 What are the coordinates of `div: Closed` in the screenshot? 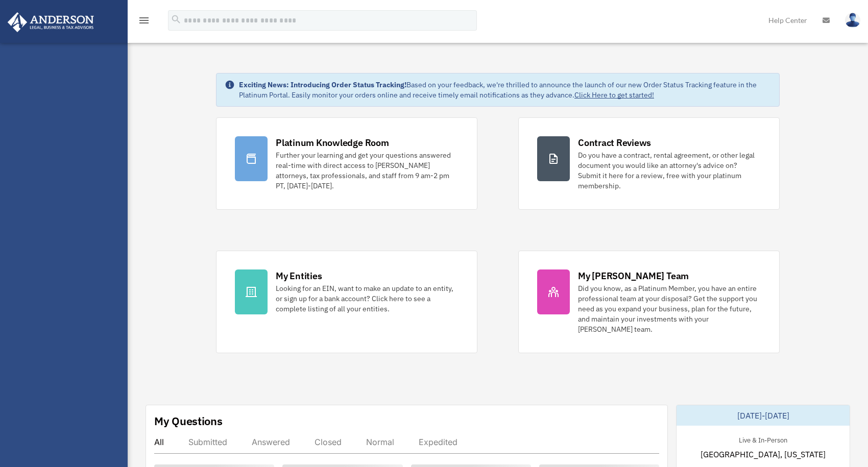 It's located at (327, 442).